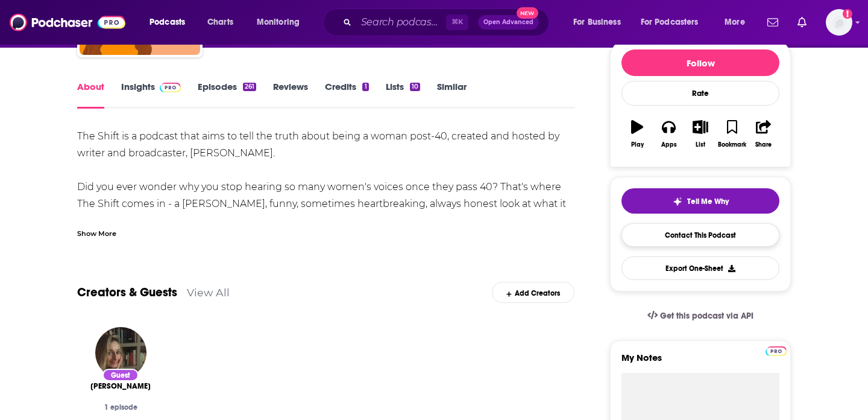  I want to click on div: List, so click(701, 144).